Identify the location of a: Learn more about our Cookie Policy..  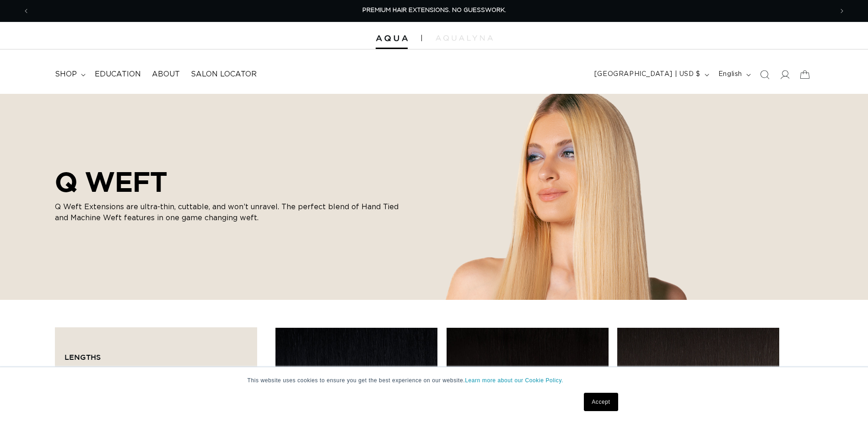
(514, 380).